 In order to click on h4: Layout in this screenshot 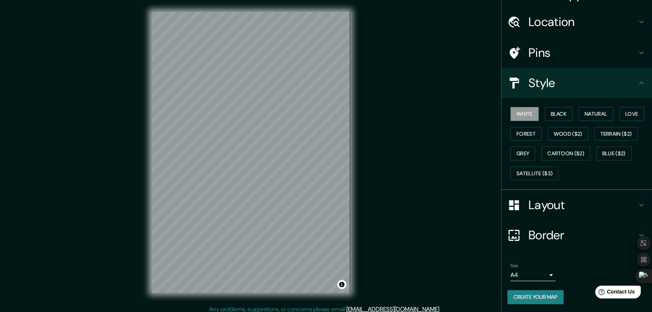, I will do `click(583, 205)`.